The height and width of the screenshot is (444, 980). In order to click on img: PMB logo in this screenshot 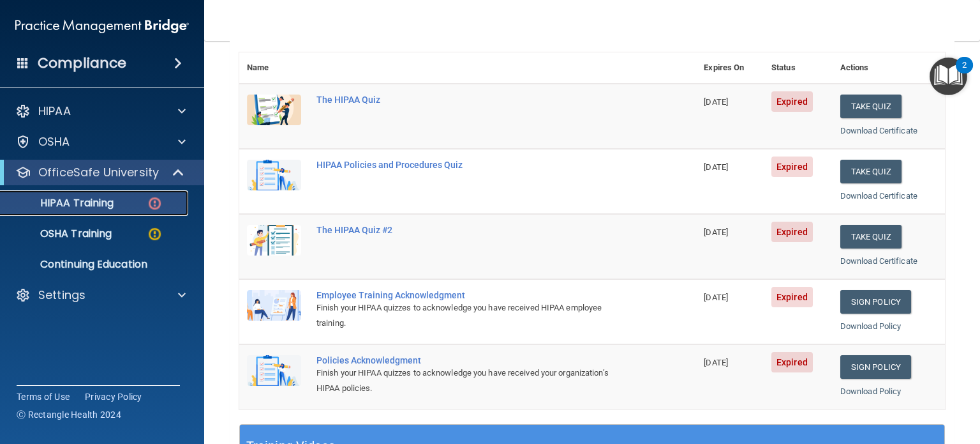, I will do `click(102, 27)`.